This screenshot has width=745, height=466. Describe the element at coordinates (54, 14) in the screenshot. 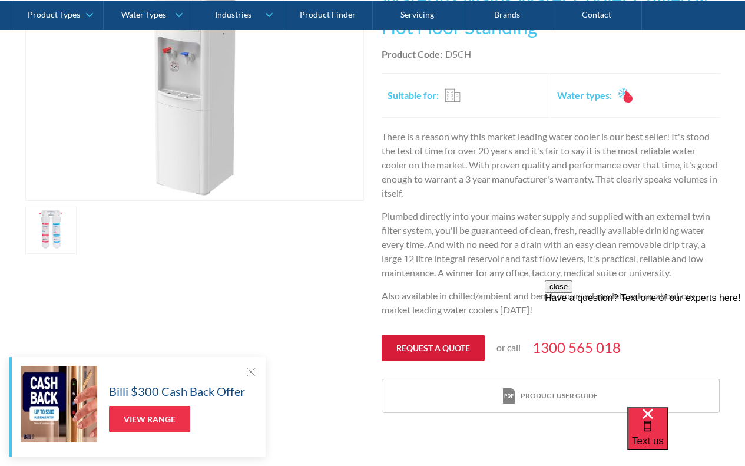

I see `div: Product Types` at that location.